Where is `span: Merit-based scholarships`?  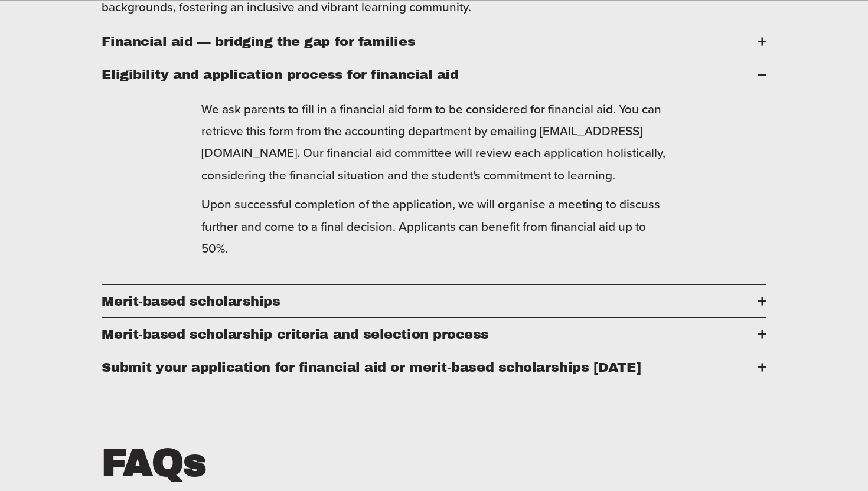 span: Merit-based scholarships is located at coordinates (429, 301).